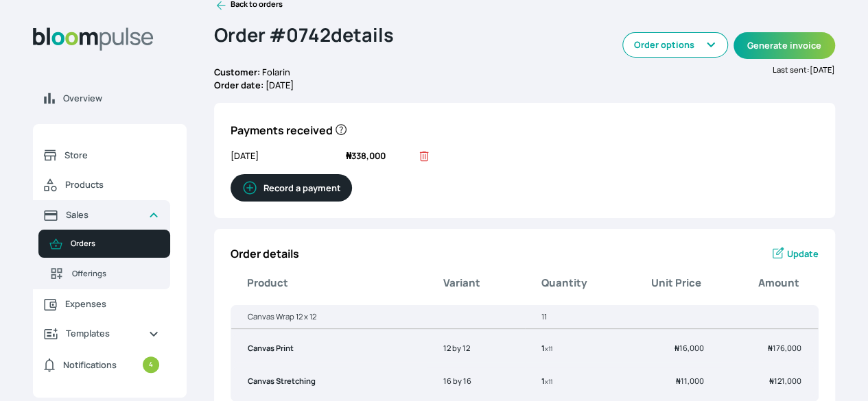  What do you see at coordinates (112, 184) in the screenshot?
I see `span: Products` at bounding box center [112, 184].